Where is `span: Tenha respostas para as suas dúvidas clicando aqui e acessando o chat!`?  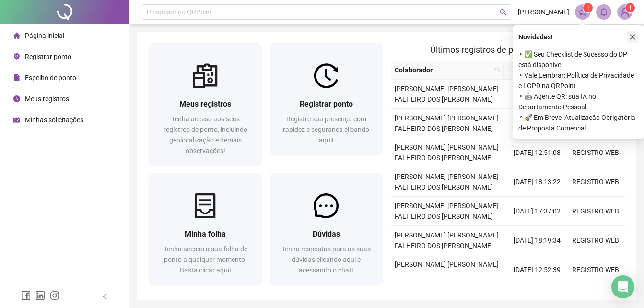 span: Tenha respostas para as suas dúvidas clicando aqui e acessando o chat! is located at coordinates (326, 260).